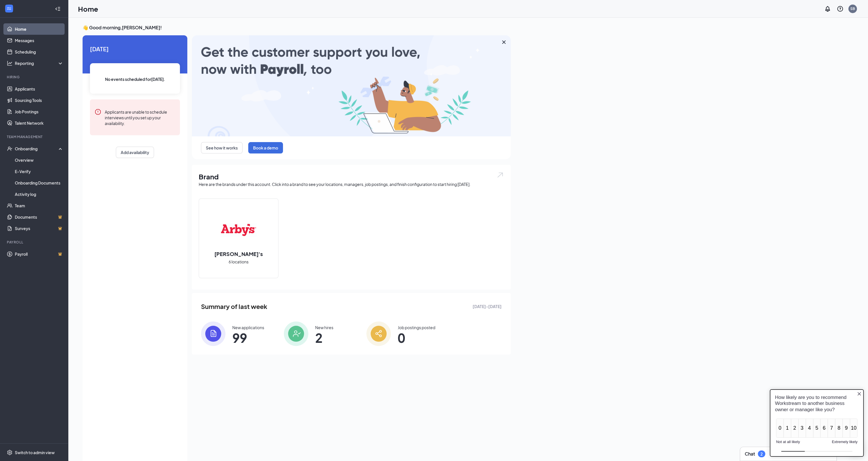 This screenshot has height=461, width=868. Describe the element at coordinates (222, 147) in the screenshot. I see `button: See how it works` at that location.